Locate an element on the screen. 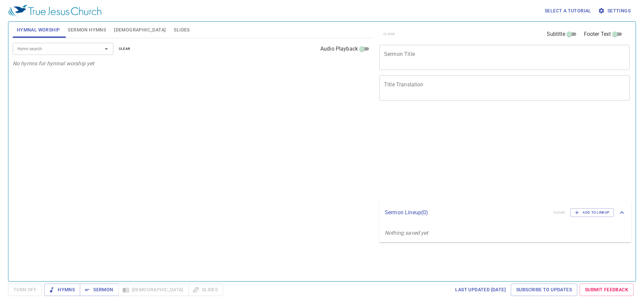  span: Hymns is located at coordinates (62, 290).